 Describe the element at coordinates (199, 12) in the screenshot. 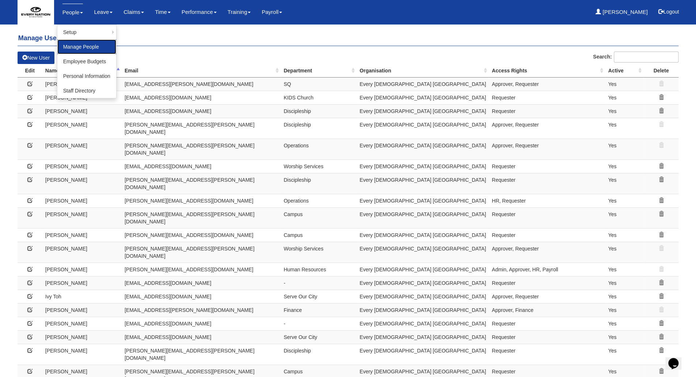

I see `a: Performance` at that location.